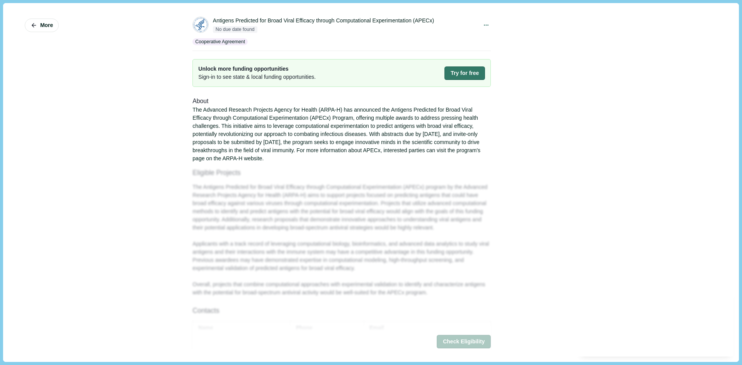 This screenshot has width=742, height=365. Describe the element at coordinates (465, 73) in the screenshot. I see `button: Try for free` at that location.